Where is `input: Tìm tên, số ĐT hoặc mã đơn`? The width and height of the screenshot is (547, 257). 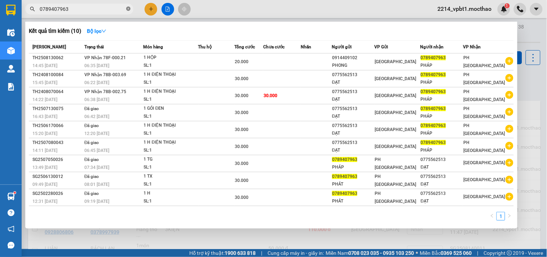
input: Tìm tên, số ĐT hoặc mã đơn is located at coordinates (82, 9).